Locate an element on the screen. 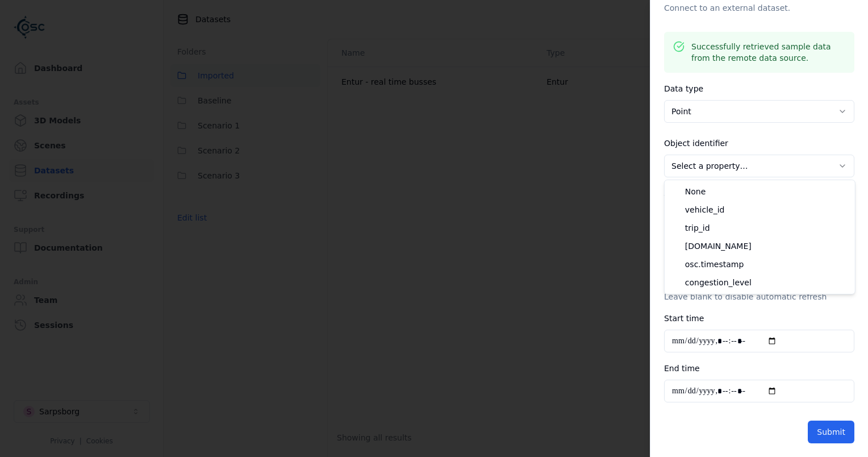  span: osc.timestamp is located at coordinates (715, 264).